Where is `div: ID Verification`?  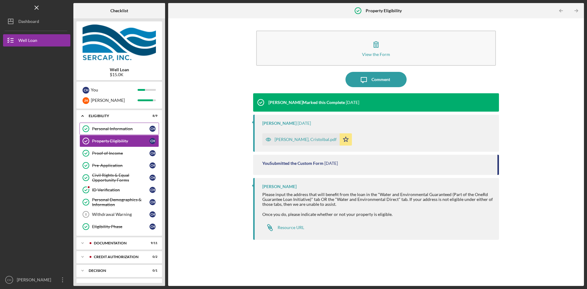
div: ID Verification is located at coordinates (121, 190).